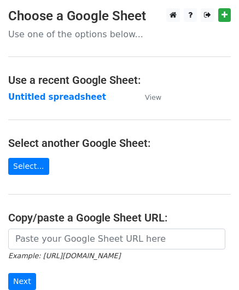 The image size is (239, 290). What do you see at coordinates (117, 239) in the screenshot?
I see `input: Paste your Google Sheet URL here` at bounding box center [117, 239].